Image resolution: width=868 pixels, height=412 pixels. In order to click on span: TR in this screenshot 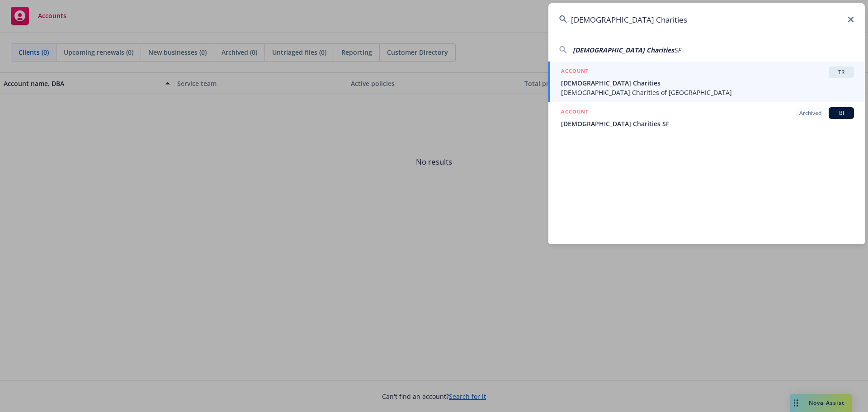, I will do `click(841, 72)`.